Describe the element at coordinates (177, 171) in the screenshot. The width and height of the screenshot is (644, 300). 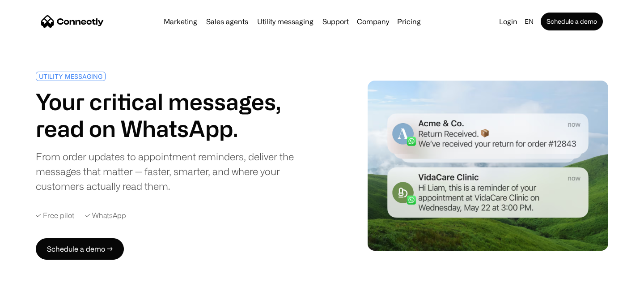
I see `div: From order updates to appointment reminders, deliver the messages that matter — faster, smarter, ...` at that location.